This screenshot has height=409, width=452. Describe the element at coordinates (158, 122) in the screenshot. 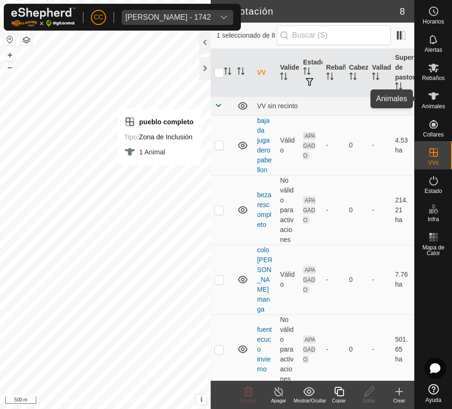

I see `div: pueblo completo` at that location.